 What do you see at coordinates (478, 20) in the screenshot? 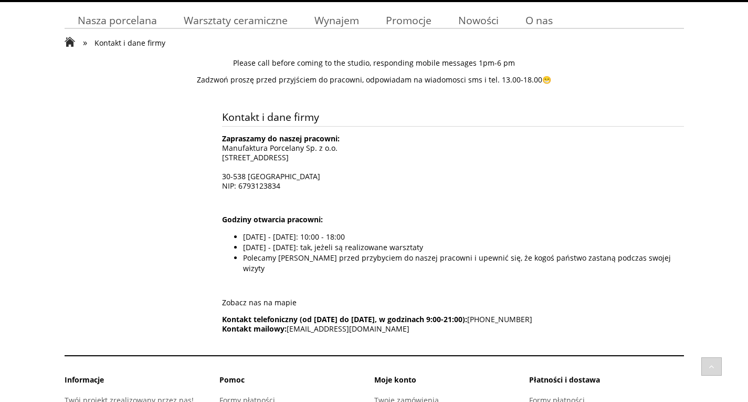
I see `a: Nowości` at bounding box center [478, 20].